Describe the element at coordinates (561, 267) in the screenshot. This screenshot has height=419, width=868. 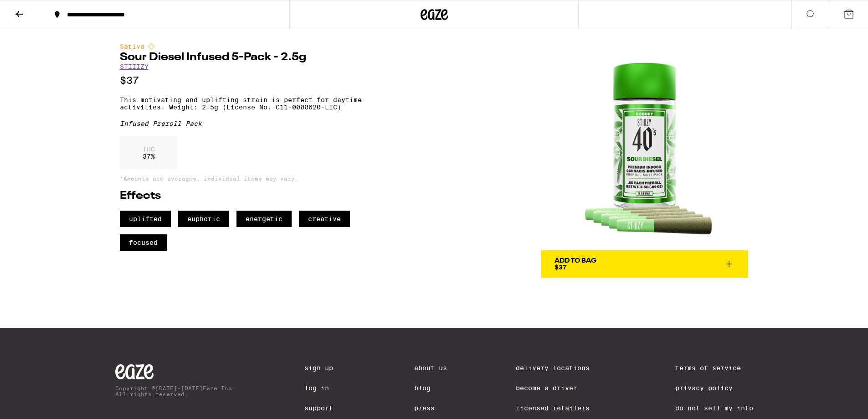
I see `span: $37` at that location.